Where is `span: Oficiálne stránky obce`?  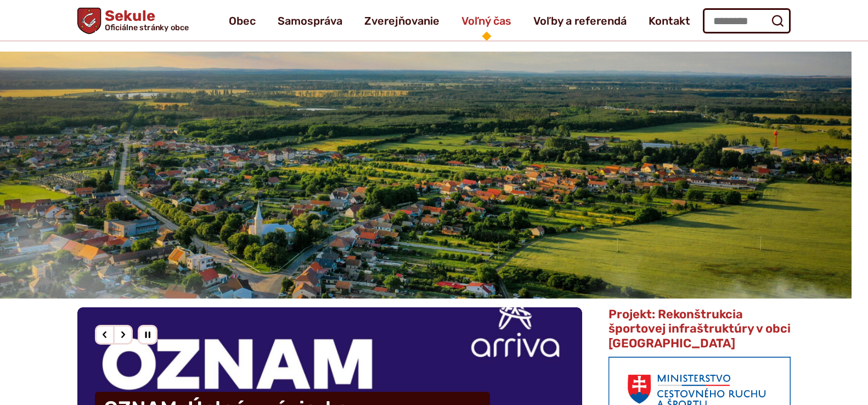
span: Oficiálne stránky obce is located at coordinates (147, 28).